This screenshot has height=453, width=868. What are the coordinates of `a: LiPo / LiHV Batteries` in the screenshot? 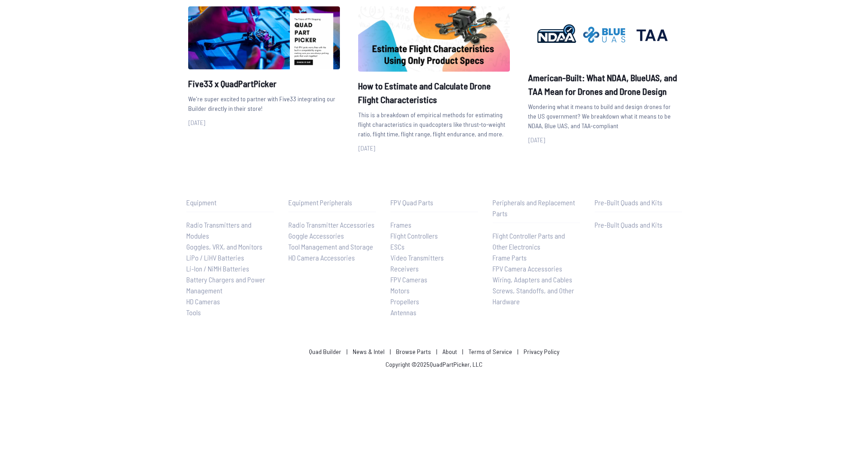 It's located at (230, 258).